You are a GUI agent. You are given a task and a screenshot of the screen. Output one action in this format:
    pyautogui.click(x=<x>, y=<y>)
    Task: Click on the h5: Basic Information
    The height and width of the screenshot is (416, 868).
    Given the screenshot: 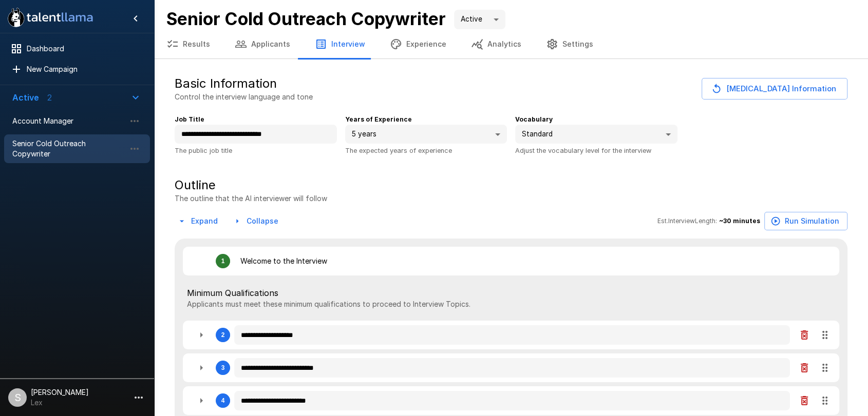 What is the action you would take?
    pyautogui.click(x=225, y=84)
    